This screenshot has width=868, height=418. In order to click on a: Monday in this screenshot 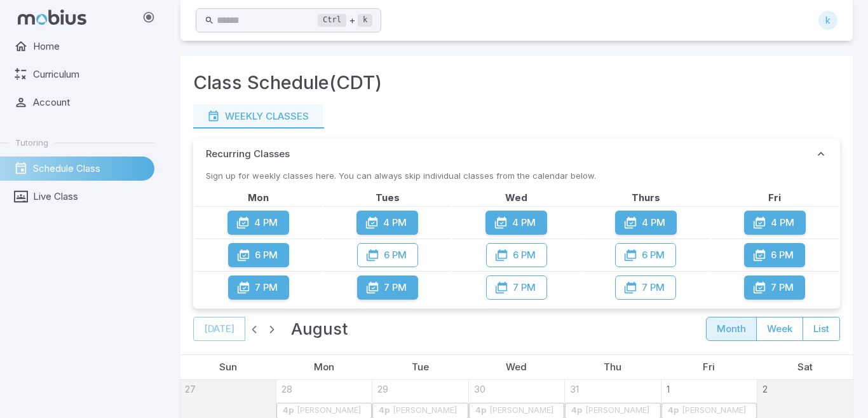, I will do `click(324, 367)`.